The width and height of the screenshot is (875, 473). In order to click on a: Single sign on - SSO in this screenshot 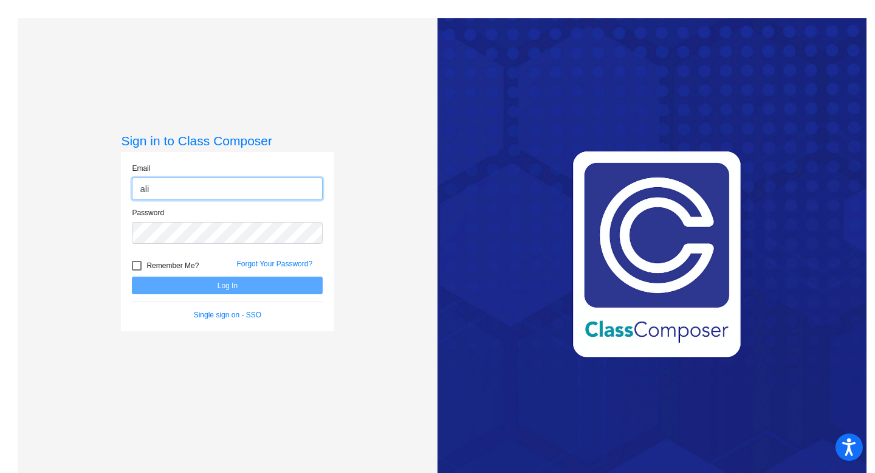, I will do `click(227, 315)`.